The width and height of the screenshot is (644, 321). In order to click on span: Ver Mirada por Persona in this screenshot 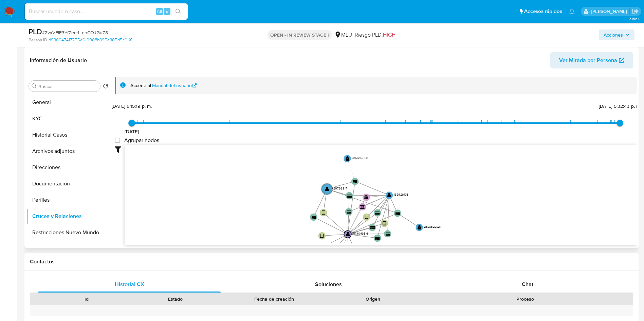, I will do `click(588, 60)`.